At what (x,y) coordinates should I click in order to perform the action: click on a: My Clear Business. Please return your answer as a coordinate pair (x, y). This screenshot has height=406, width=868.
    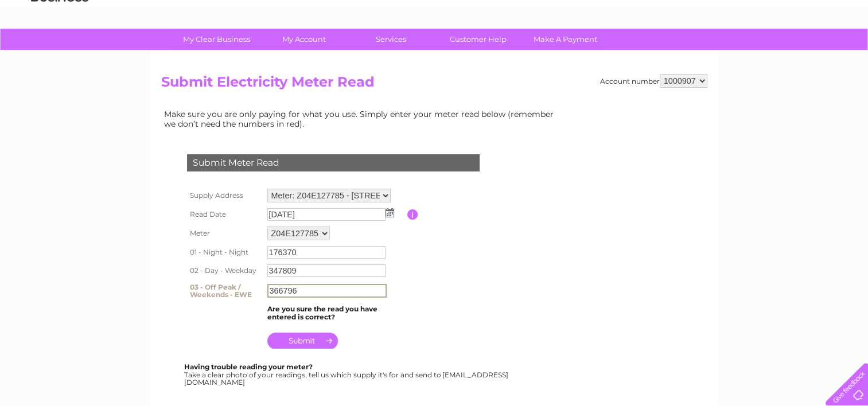
    Looking at the image, I should click on (216, 39).